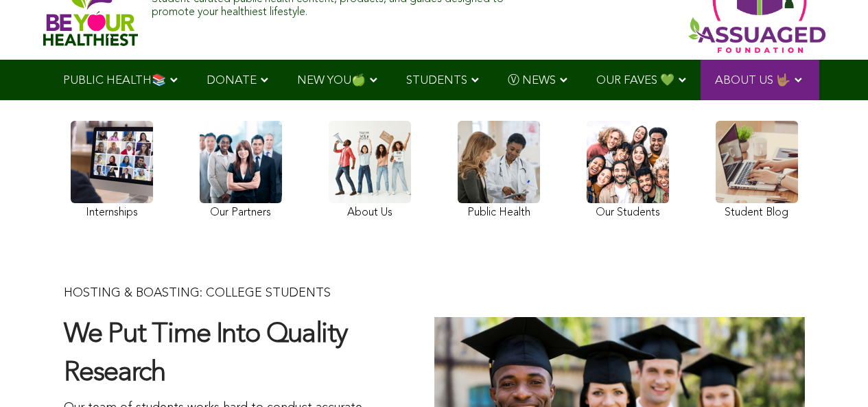  I want to click on span: ABOUT US 🤟🏽, so click(753, 80).